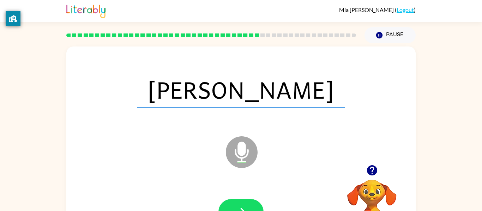 Image resolution: width=482 pixels, height=211 pixels. I want to click on img: Literably, so click(86, 11).